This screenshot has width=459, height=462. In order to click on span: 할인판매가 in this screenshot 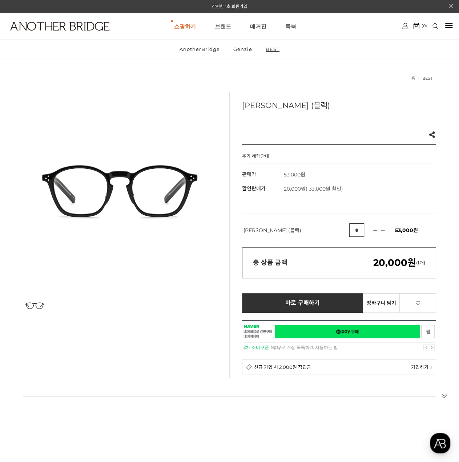, I will do `click(254, 188)`.